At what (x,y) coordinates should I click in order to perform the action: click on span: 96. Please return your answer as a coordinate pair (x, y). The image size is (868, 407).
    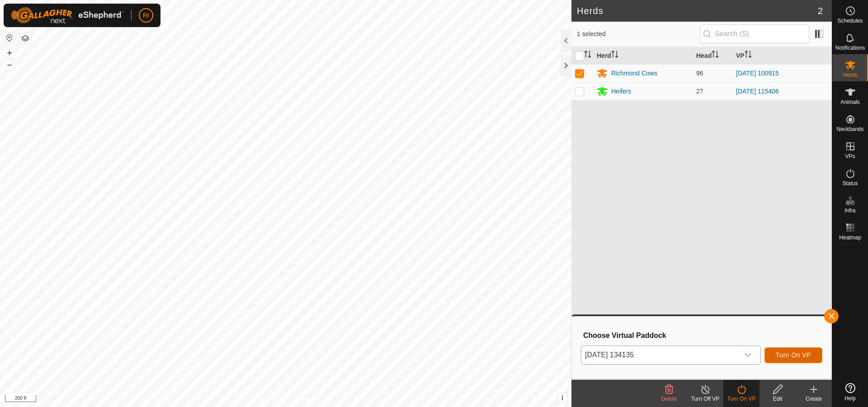
    Looking at the image, I should click on (700, 73).